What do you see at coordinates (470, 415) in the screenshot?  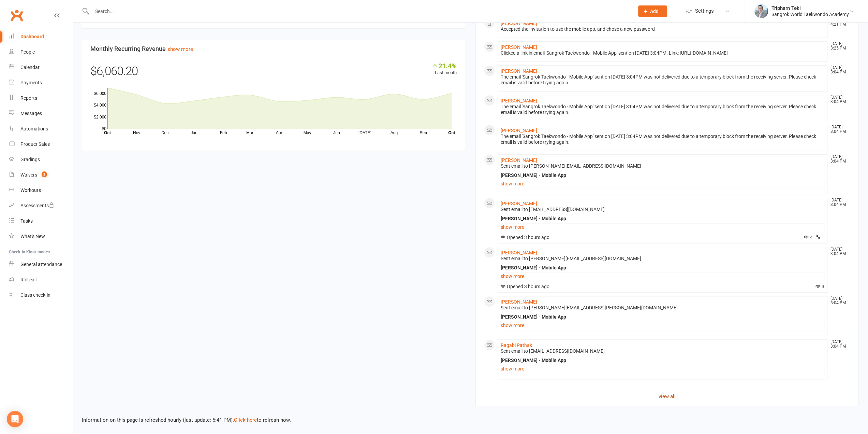 I see `div: Information on this page is refreshed hourly (last update: 5:41 PM). to refresh now.` at bounding box center [470, 415].